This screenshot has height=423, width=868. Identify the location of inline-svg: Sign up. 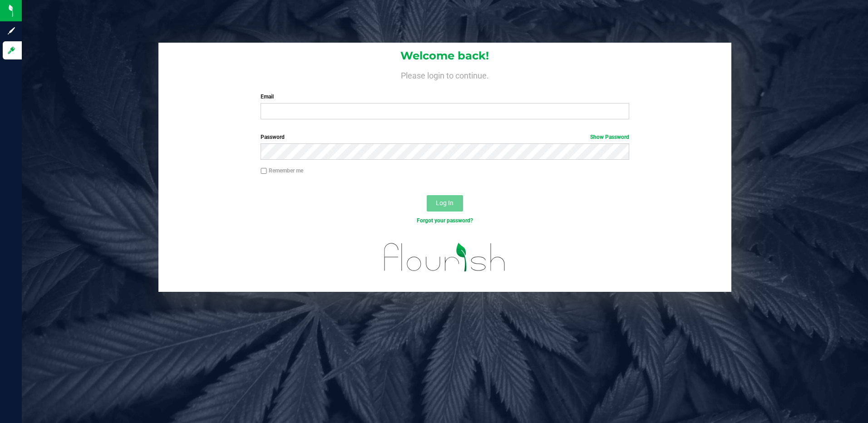
(11, 31).